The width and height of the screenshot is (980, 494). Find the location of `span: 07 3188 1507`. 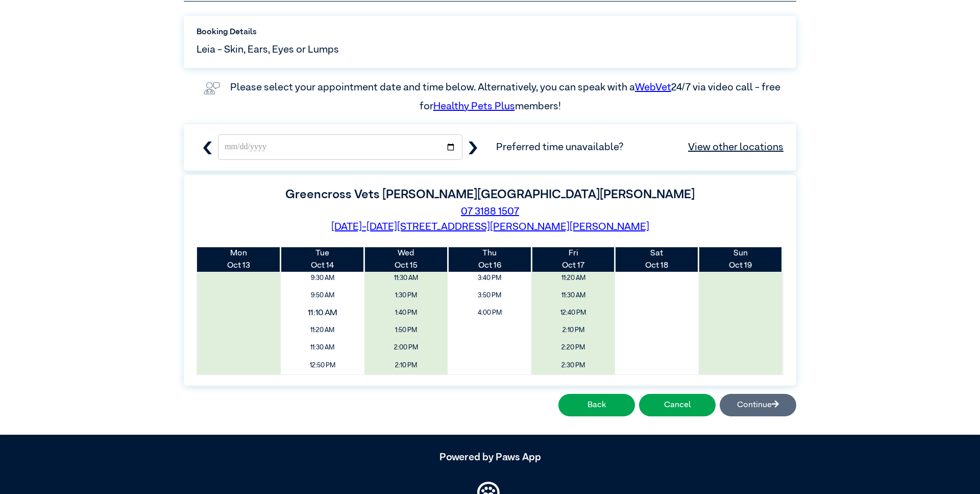

span: 07 3188 1507 is located at coordinates (490, 212).